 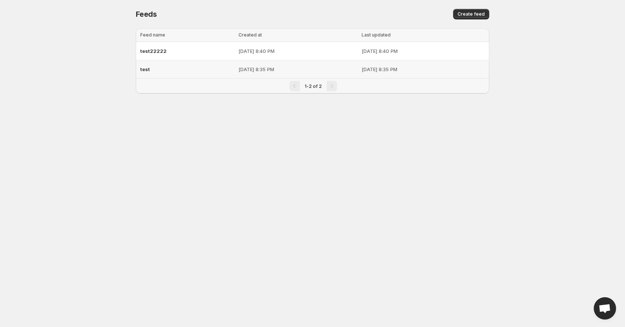 What do you see at coordinates (250, 35) in the screenshot?
I see `span: Created at` at bounding box center [250, 35].